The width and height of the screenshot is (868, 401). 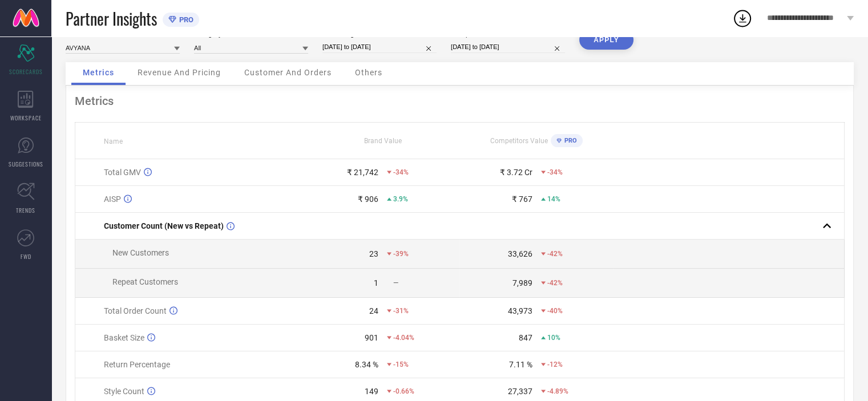 What do you see at coordinates (26, 256) in the screenshot?
I see `span: FWD` at bounding box center [26, 256].